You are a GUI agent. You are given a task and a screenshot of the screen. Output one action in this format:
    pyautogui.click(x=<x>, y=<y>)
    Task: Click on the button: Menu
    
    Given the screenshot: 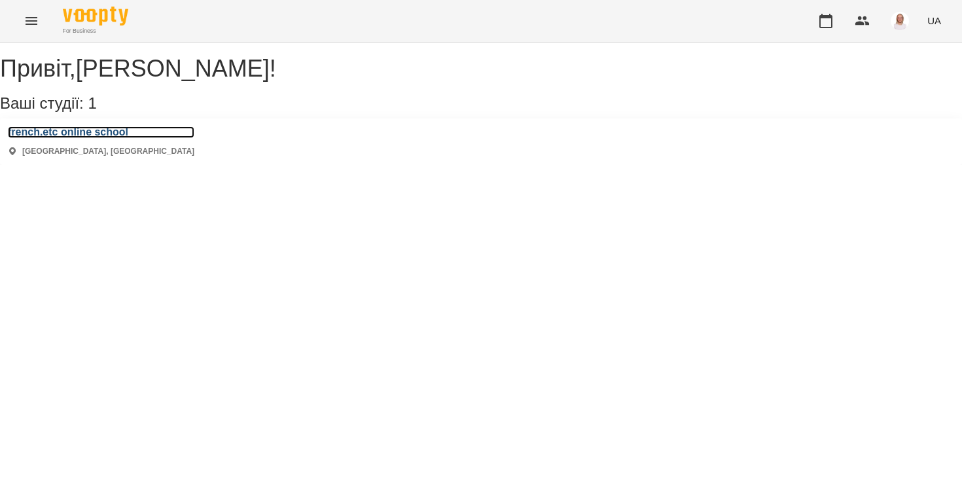 What is the action you would take?
    pyautogui.click(x=31, y=21)
    